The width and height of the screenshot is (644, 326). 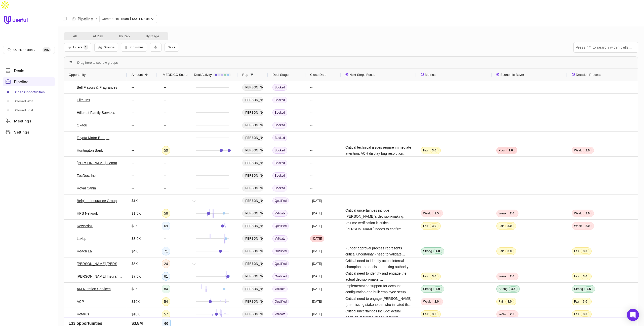 I want to click on a: Royal Canin, so click(x=86, y=188).